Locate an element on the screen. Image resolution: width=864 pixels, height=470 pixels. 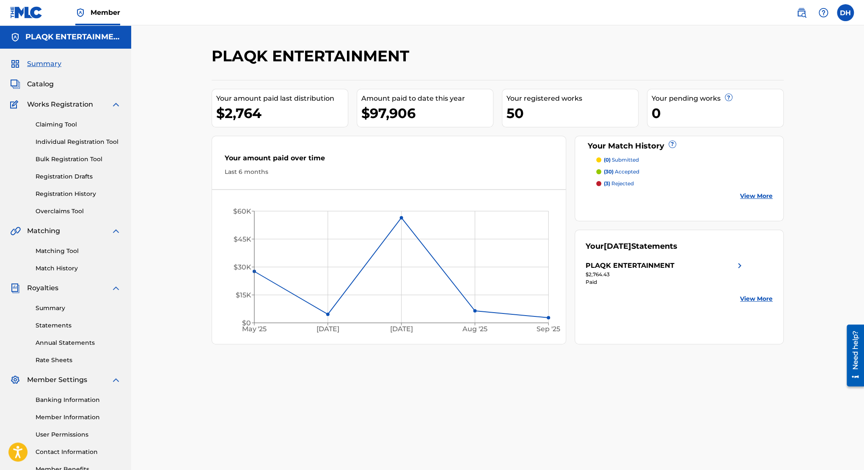
img: help is located at coordinates (823, 13).